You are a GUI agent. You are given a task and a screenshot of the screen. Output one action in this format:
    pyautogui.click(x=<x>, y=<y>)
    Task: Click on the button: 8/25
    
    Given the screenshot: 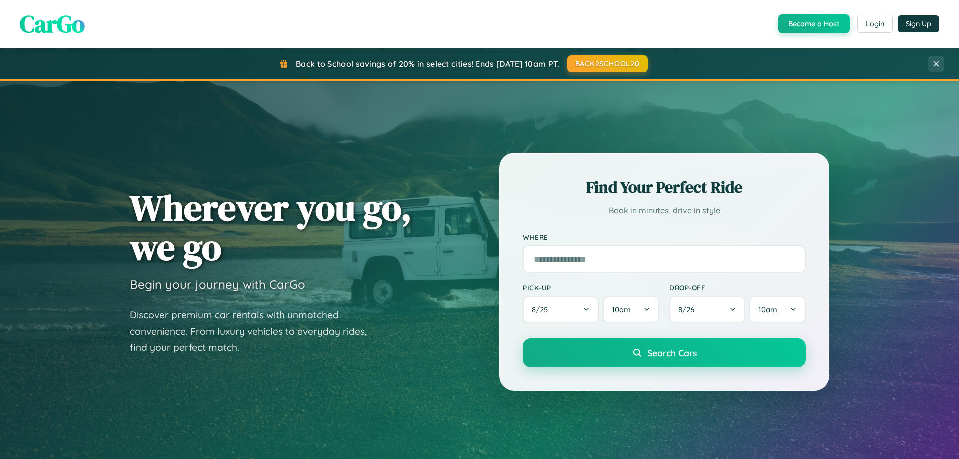 What is the action you would take?
    pyautogui.click(x=561, y=309)
    